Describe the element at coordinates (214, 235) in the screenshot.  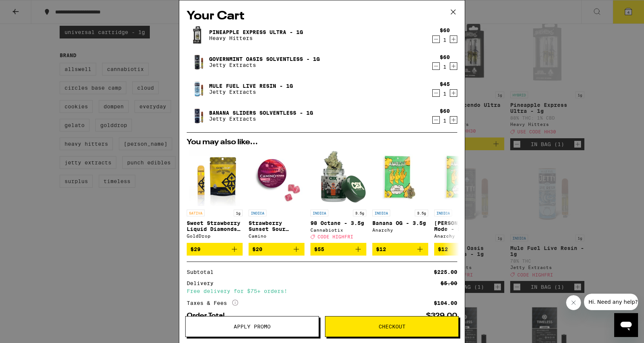
I see `div: GoldDrop` at that location.